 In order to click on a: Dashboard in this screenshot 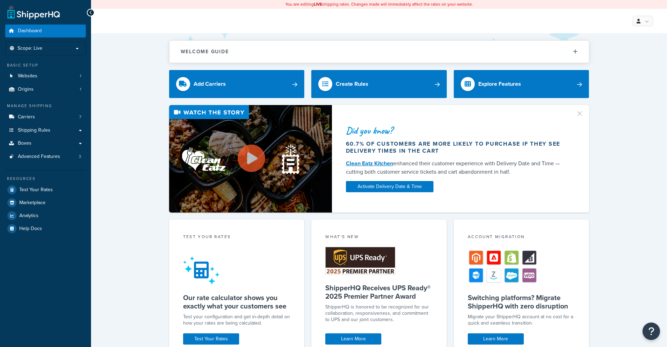, I will do `click(45, 31)`.